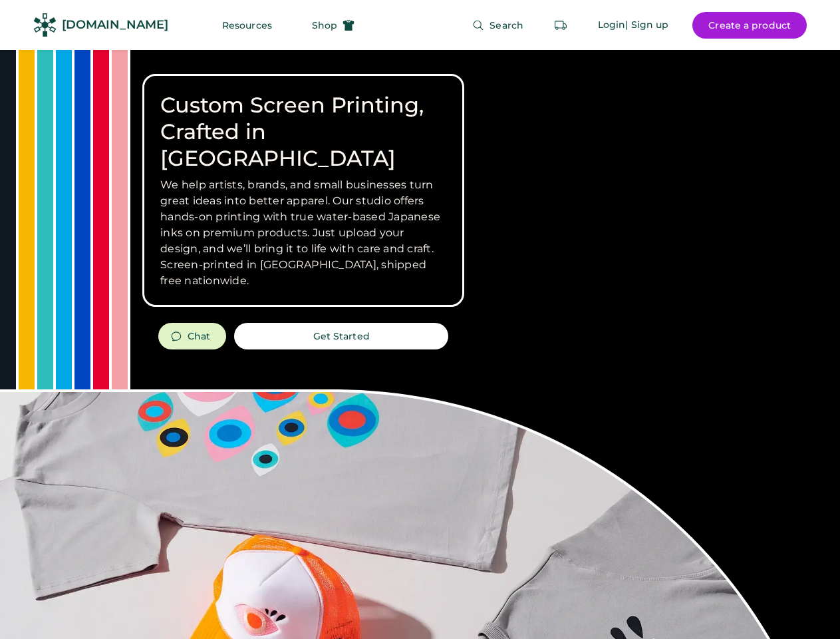  Describe the element at coordinates (303, 233) in the screenshot. I see `h3: We help artists, brands, and small businesses turn great ideas into better apparel. Our studio of...` at that location.